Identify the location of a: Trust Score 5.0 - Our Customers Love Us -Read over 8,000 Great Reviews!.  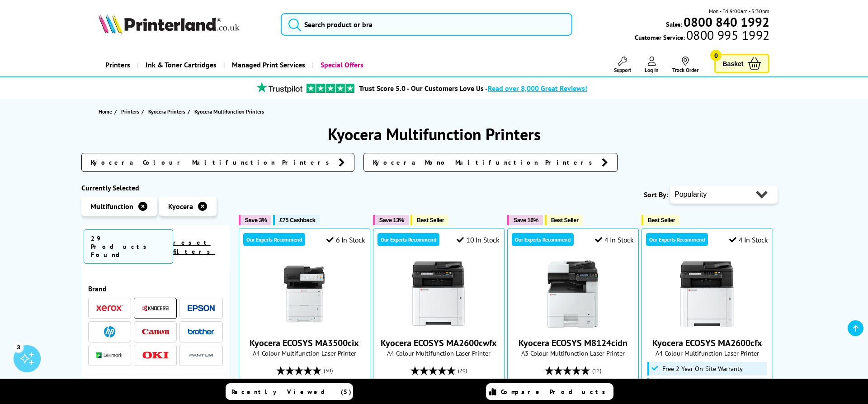
(473, 88).